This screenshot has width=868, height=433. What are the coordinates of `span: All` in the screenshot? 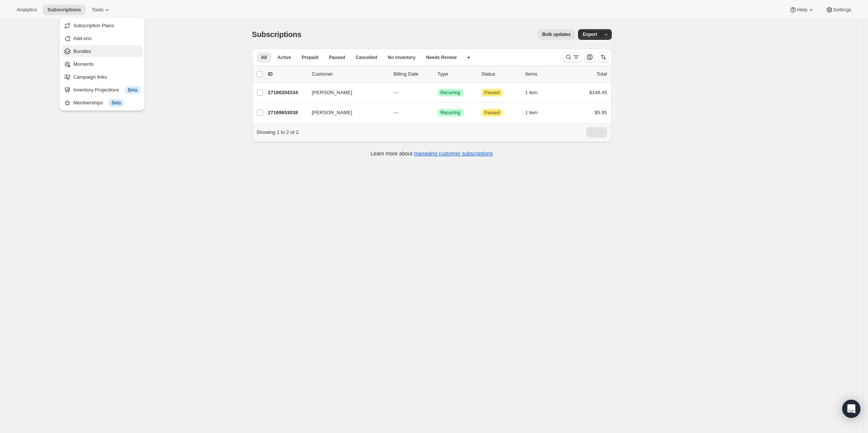 It's located at (264, 57).